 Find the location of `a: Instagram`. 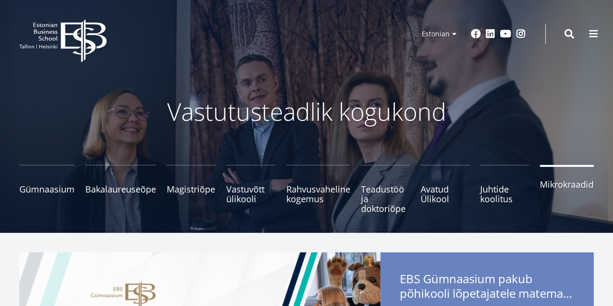

a: Instagram is located at coordinates (521, 34).